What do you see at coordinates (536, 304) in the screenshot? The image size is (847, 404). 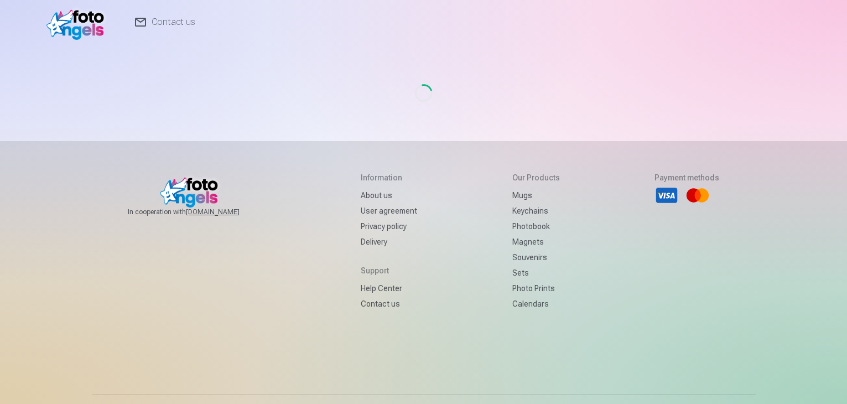 I see `a: Calendars` at bounding box center [536, 304].